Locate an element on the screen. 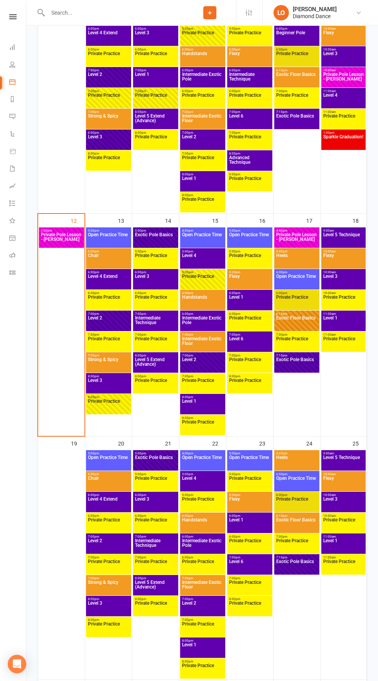 Image resolution: width=378 pixels, height=681 pixels. div: 15 is located at coordinates (219, 220).